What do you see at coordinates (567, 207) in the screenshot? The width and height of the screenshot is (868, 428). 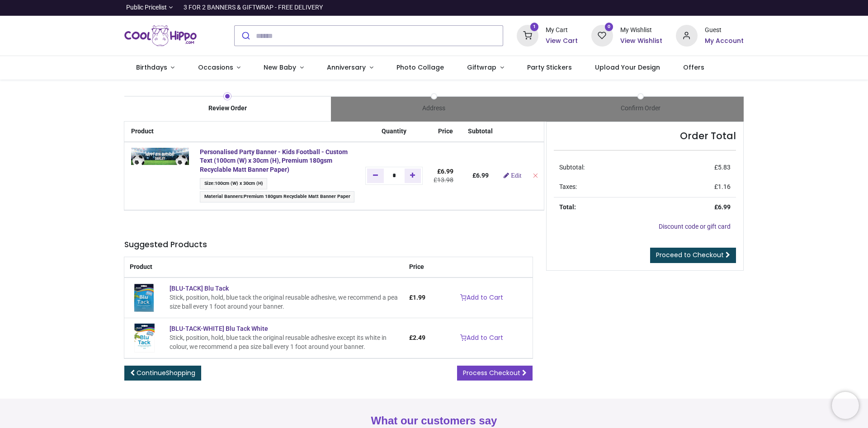 I see `strong: Total:` at bounding box center [567, 207].